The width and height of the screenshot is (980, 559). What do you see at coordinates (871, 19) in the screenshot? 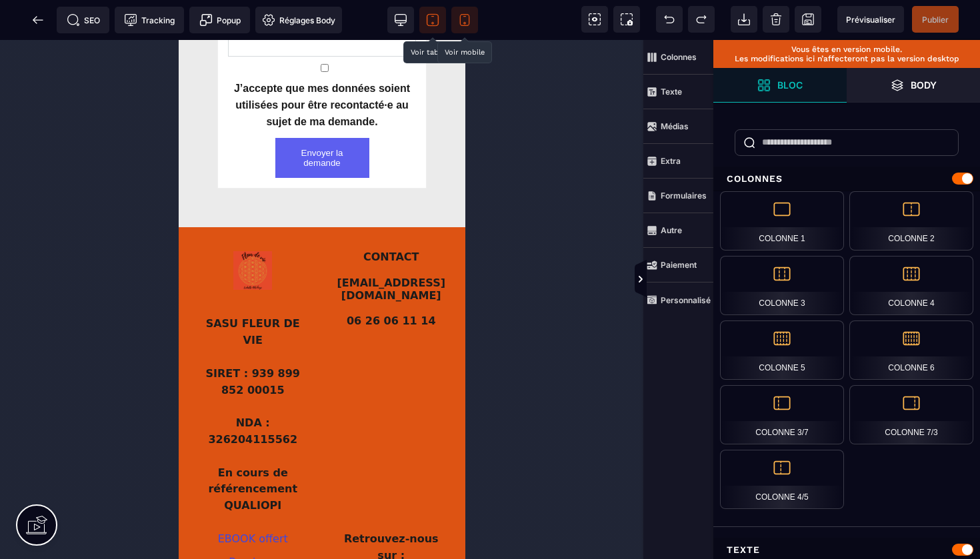
I see `span: Aperçu` at bounding box center [871, 19].